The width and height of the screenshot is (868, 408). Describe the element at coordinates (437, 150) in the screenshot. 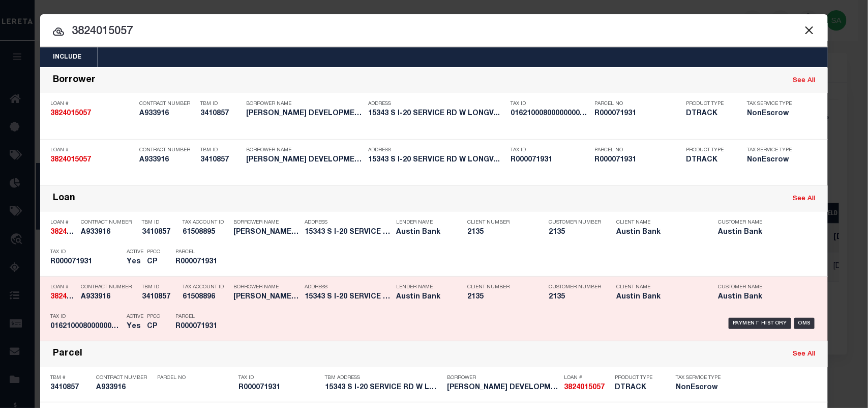

I see `p: Address` at that location.